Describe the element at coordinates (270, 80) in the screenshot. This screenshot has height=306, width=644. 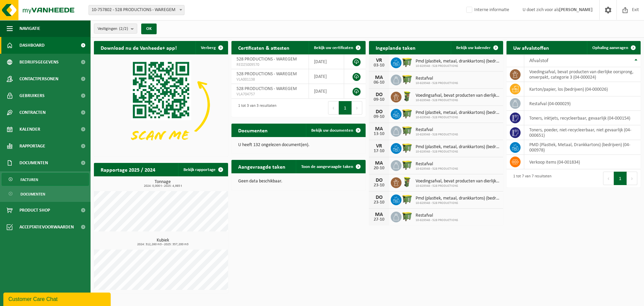
I see `span: VLA001138` at that location.